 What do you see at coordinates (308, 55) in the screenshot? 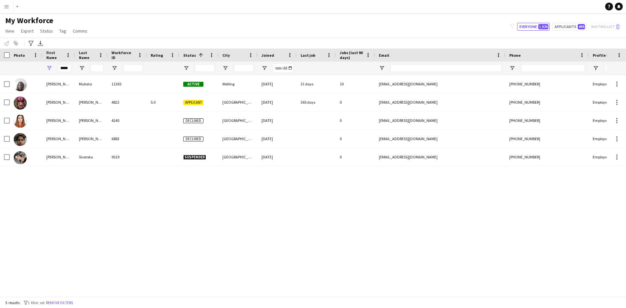
I see `span: Last job` at bounding box center [308, 55].